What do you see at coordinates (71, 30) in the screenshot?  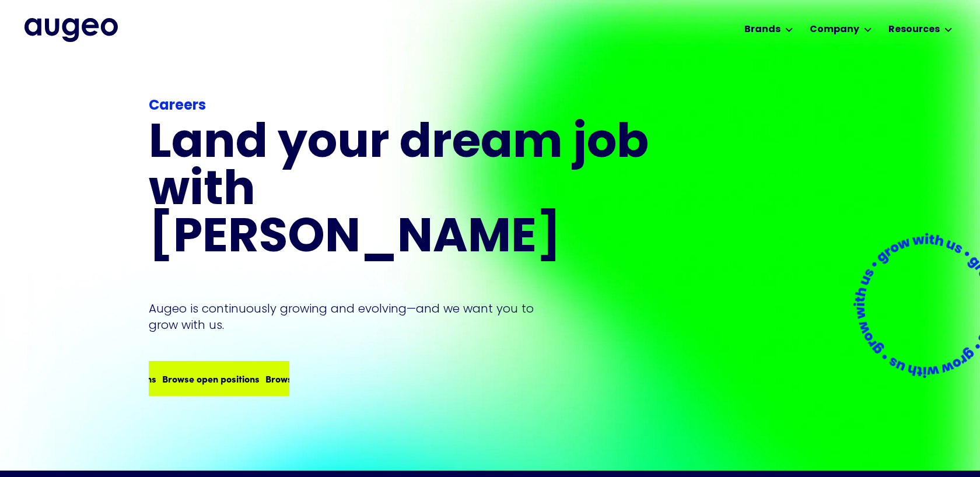 I see `img: Augeo's full logo in midnight blue.` at bounding box center [71, 30].